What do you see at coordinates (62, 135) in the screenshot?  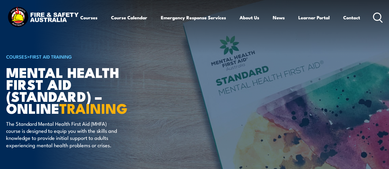 I see `p: The Standard Mental Health First Aid (MHFA) course is designed to equip you with the skills and k...` at bounding box center [62, 135].